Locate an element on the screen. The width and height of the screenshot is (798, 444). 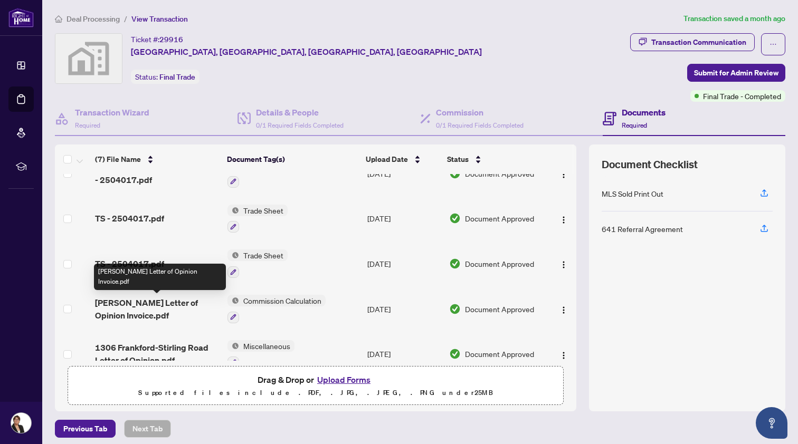
p: Supported files include .PDF, .JPG, .JPEG, .PNG under 25 MB is located at coordinates (315, 393).